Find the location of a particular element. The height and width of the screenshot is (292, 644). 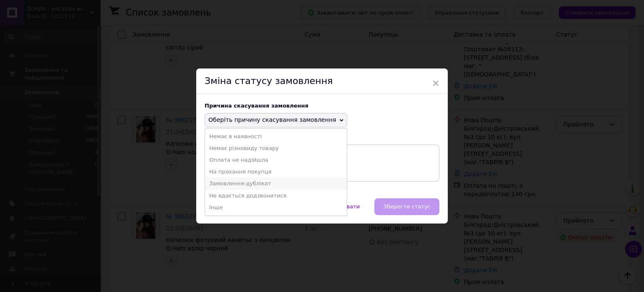

li: Немає різновиду товару is located at coordinates (276, 148).